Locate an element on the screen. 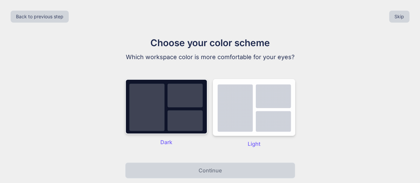  p: Which workspace color is more comfortable for your eyes? is located at coordinates (210, 57).